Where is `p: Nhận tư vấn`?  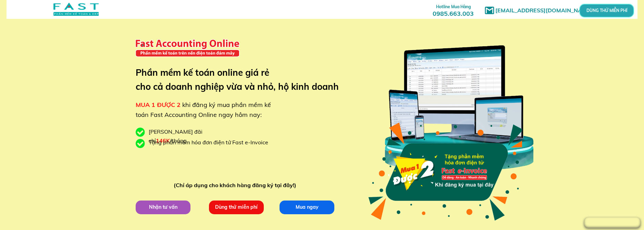 p: Nhận tư vấn is located at coordinates (163, 208).